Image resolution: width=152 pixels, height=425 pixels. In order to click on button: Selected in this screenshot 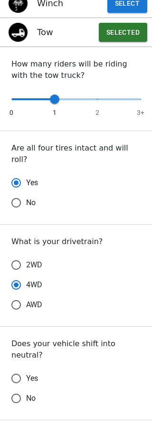, I will do `click(123, 32)`.